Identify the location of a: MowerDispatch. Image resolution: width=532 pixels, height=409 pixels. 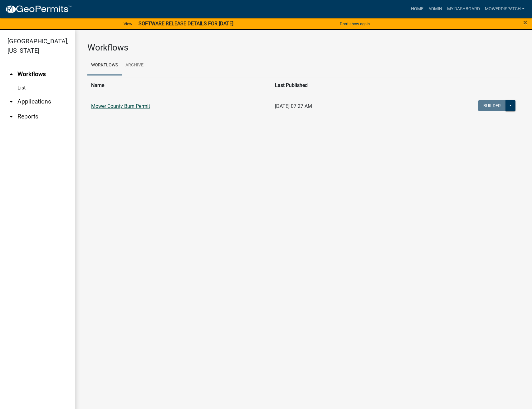
(504, 9).